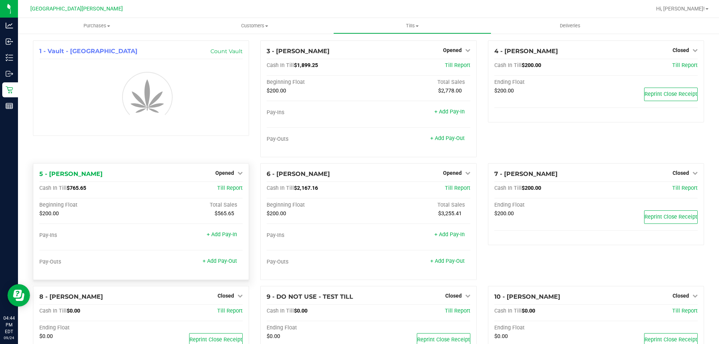 The height and width of the screenshot is (344, 719). Describe the element at coordinates (97, 26) in the screenshot. I see `span: Purchases` at that location.